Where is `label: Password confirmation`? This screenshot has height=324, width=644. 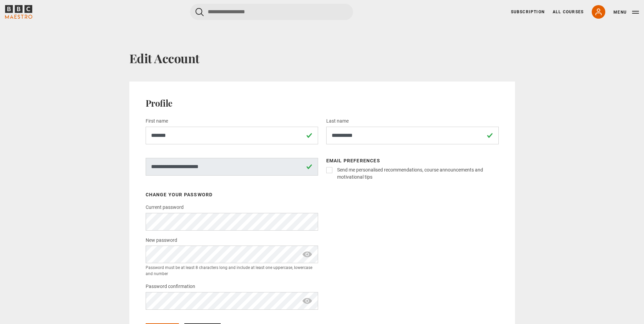 label: Password confirmation is located at coordinates (170, 287).